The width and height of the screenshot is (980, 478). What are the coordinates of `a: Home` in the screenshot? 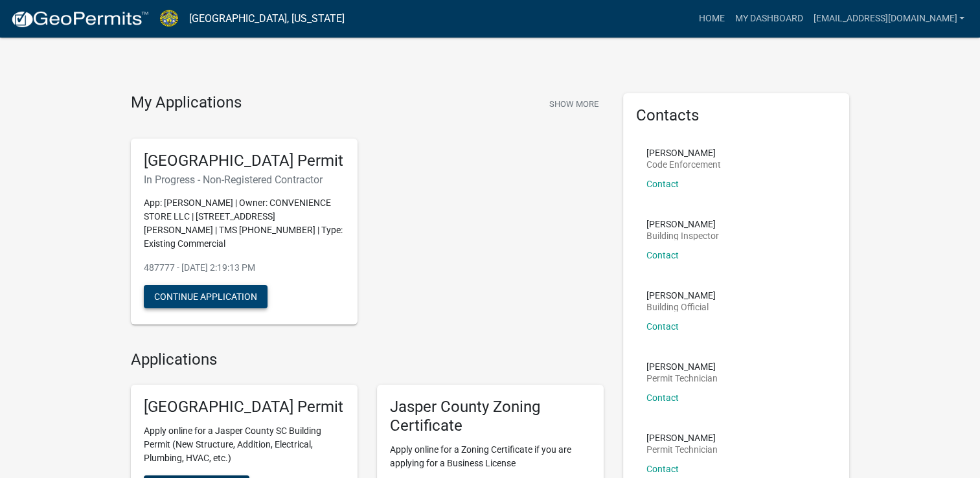 It's located at (711, 19).